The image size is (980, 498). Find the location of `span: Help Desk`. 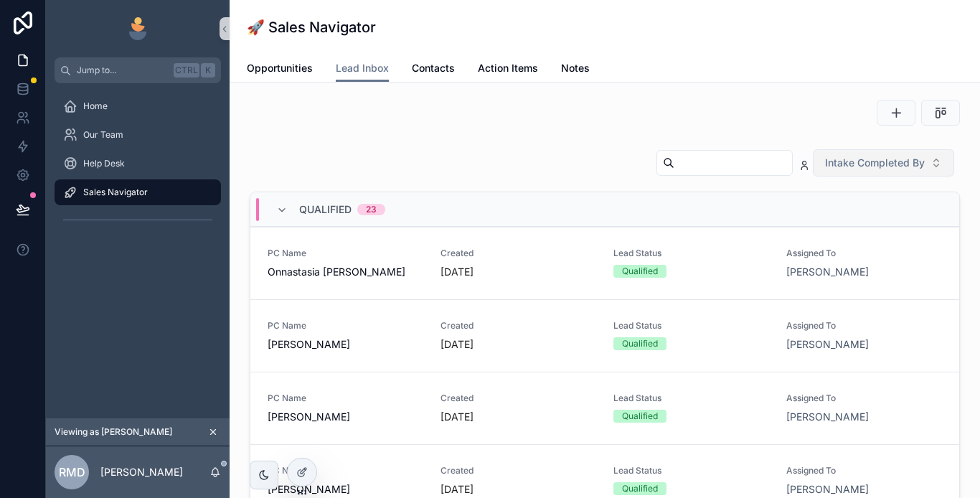

span: Help Desk is located at coordinates (104, 164).